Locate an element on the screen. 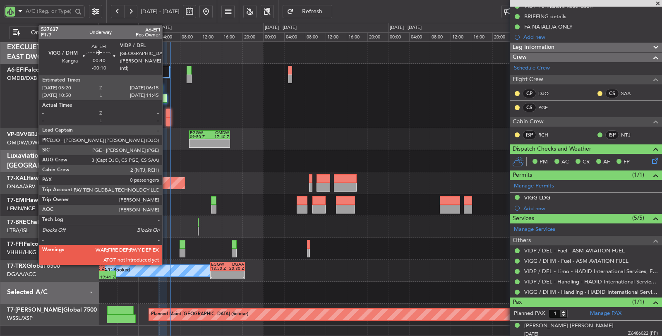 The width and height of the screenshot is (662, 336). span: Refresh is located at coordinates (312, 12).